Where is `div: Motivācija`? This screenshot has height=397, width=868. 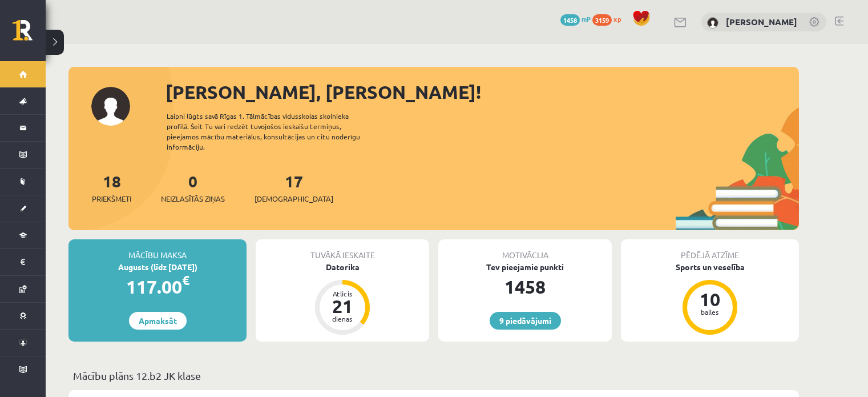 div: Motivācija is located at coordinates (525, 250).